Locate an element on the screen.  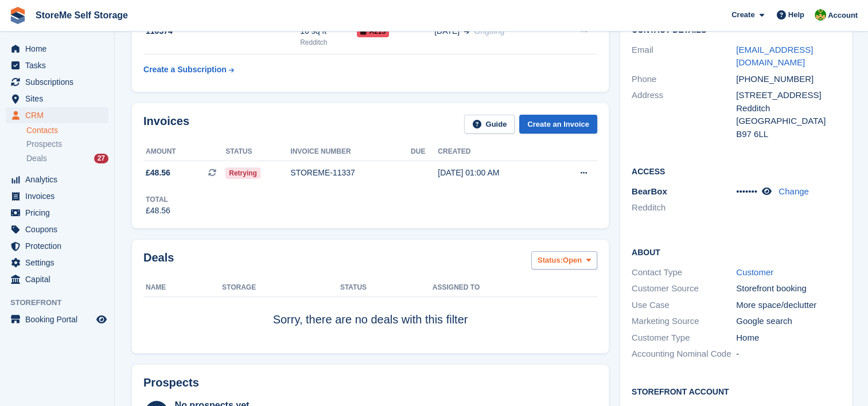
div: Total is located at coordinates (158, 200).